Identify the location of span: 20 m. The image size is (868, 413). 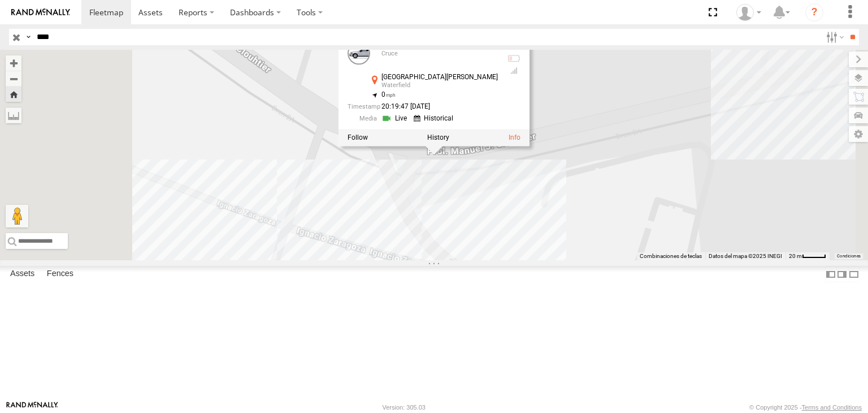
(795, 256).